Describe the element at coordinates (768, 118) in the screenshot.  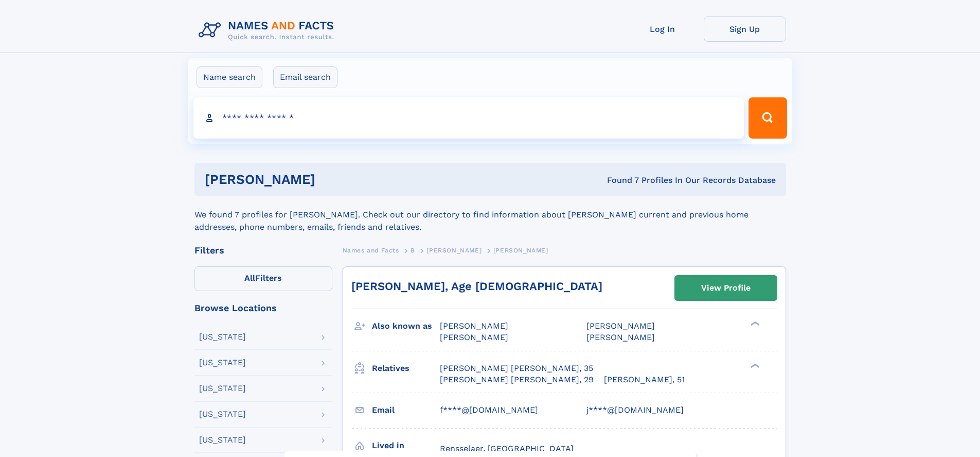
I see `button: Search Button` at that location.